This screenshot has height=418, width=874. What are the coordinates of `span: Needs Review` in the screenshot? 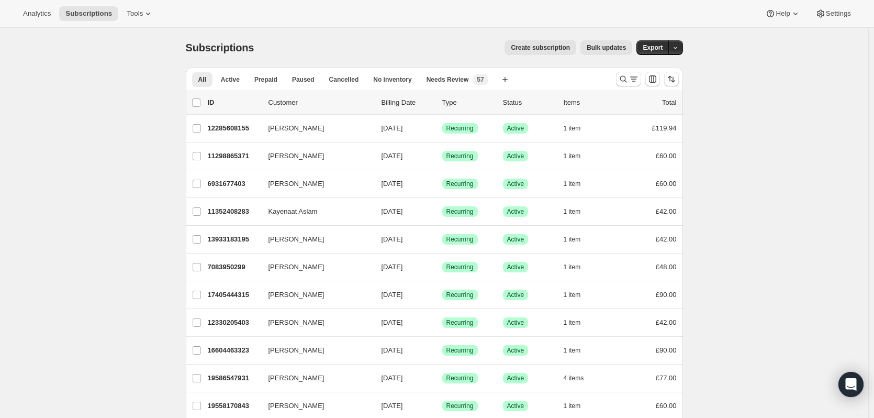 It's located at (447, 80).